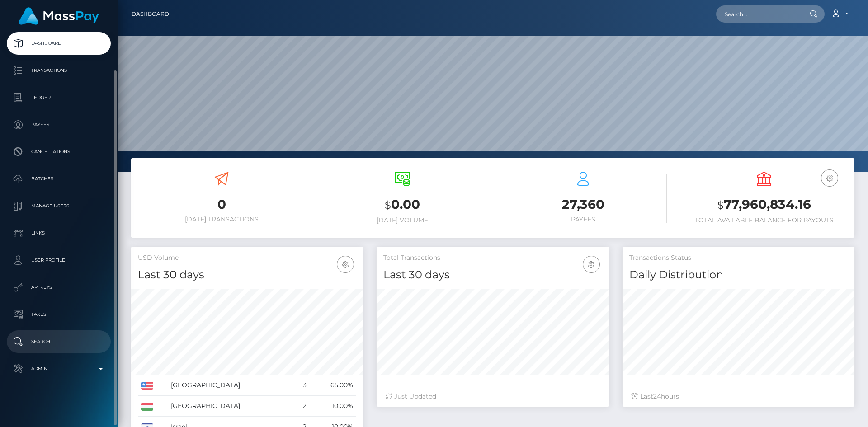  I want to click on td: 10.00%, so click(333, 406).